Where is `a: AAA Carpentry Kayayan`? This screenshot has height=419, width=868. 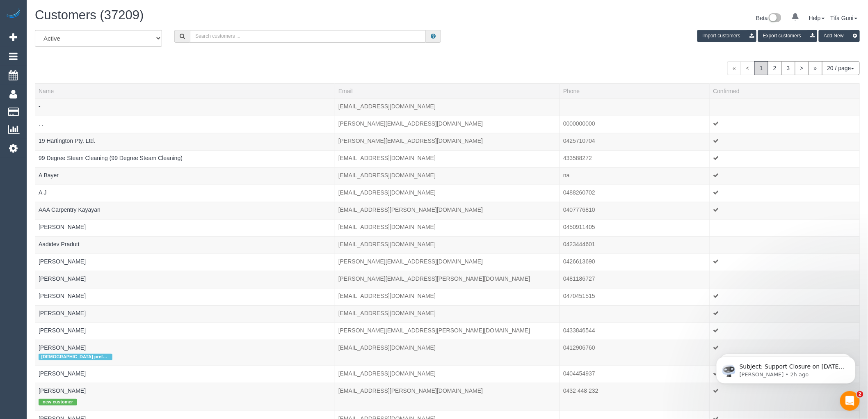
a: AAA Carpentry Kayayan is located at coordinates (70, 210).